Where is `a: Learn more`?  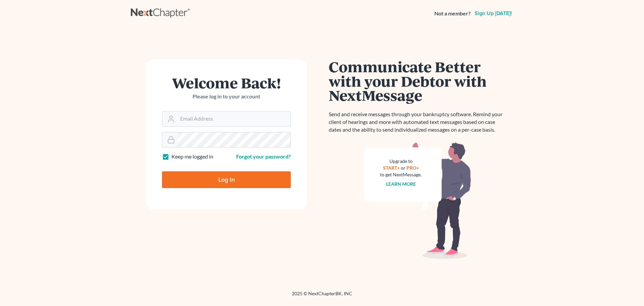 a: Learn more is located at coordinates (401, 183).